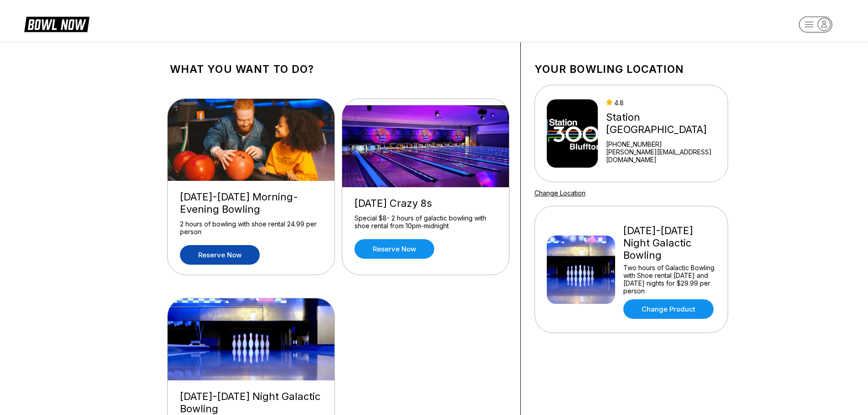 This screenshot has height=415, width=868. I want to click on a: Change Product, so click(668, 309).